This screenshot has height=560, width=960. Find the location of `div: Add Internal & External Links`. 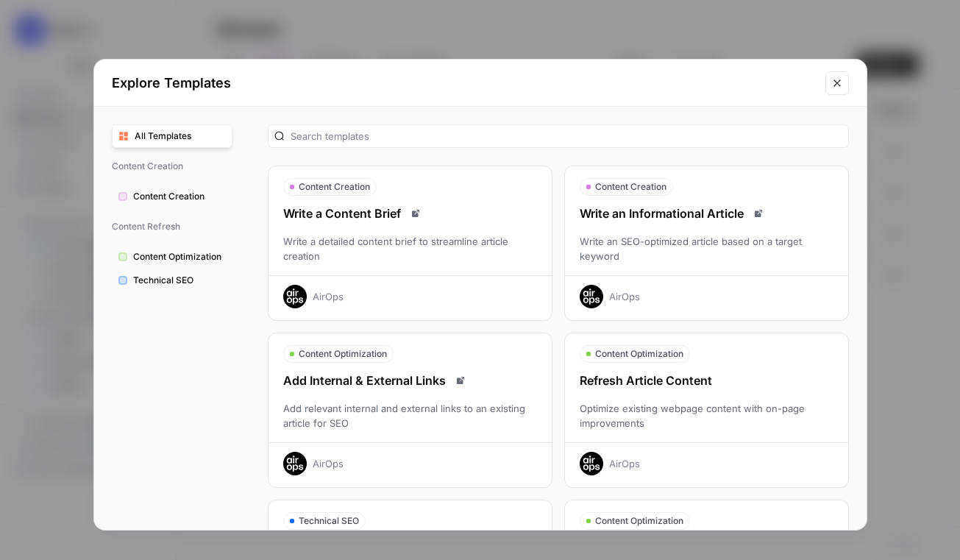

div: Add Internal & External Links is located at coordinates (410, 380).